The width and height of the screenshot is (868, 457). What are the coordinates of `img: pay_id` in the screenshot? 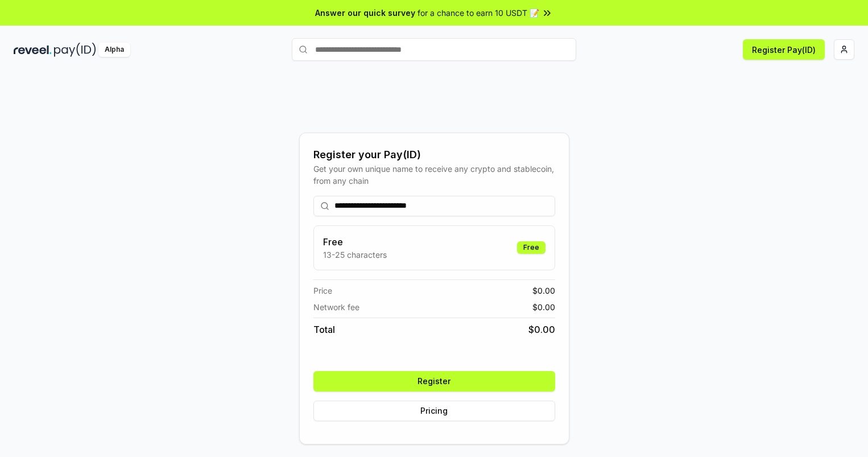 It's located at (75, 50).